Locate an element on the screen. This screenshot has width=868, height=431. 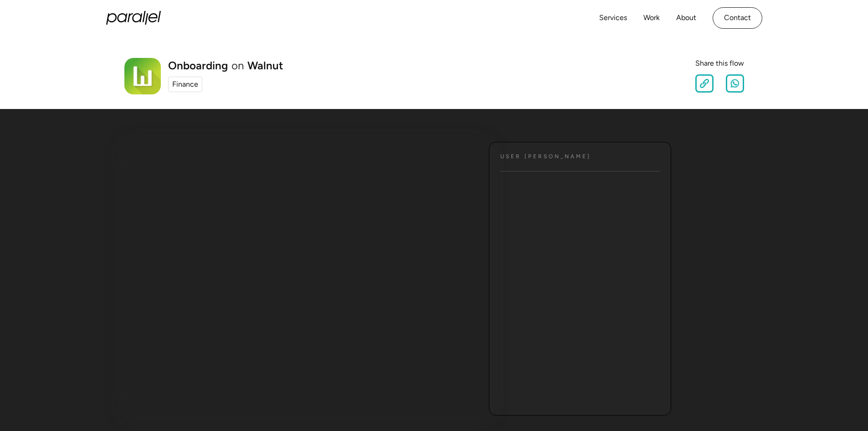
div: on is located at coordinates (237, 65).